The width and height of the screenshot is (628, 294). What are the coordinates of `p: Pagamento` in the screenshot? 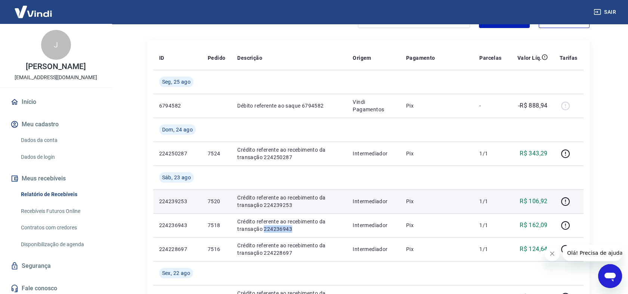 It's located at (421, 58).